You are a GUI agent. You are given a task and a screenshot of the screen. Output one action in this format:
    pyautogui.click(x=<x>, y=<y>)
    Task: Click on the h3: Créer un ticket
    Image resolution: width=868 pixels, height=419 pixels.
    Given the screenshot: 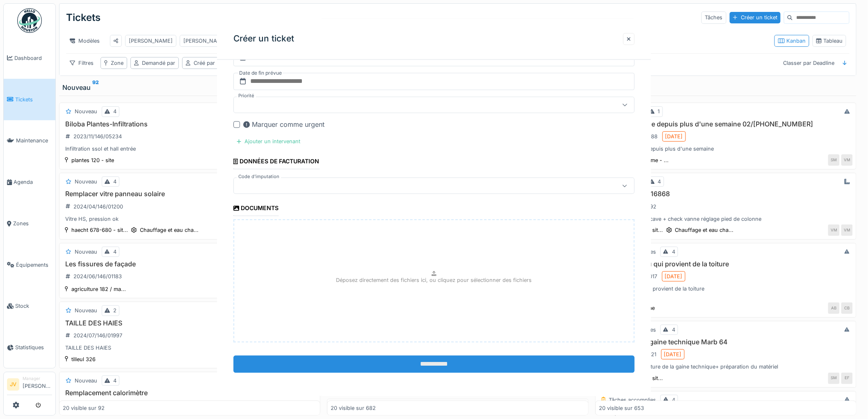 What is the action you would take?
    pyautogui.click(x=264, y=39)
    